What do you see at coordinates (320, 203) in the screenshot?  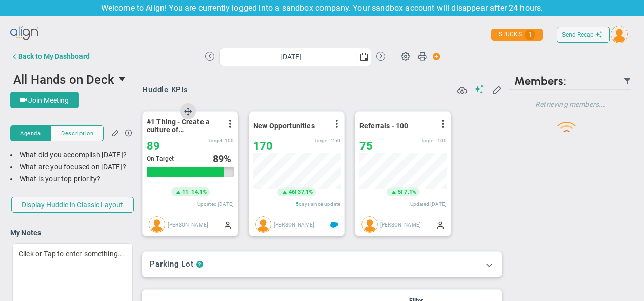 I see `span: days since update` at bounding box center [320, 203].